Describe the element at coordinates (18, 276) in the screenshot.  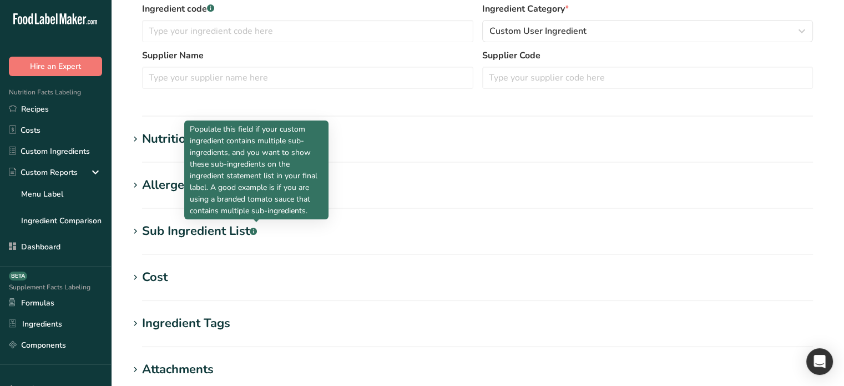
I see `div: BETA` at that location.